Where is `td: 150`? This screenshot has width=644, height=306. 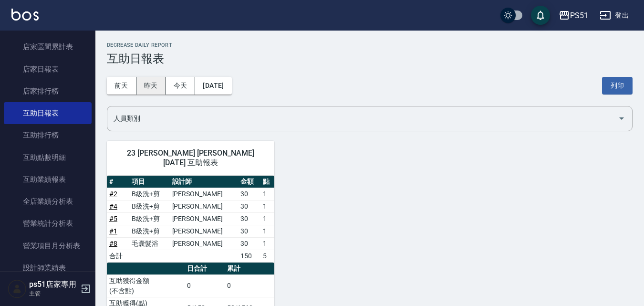
td: 150 is located at coordinates (249, 256).